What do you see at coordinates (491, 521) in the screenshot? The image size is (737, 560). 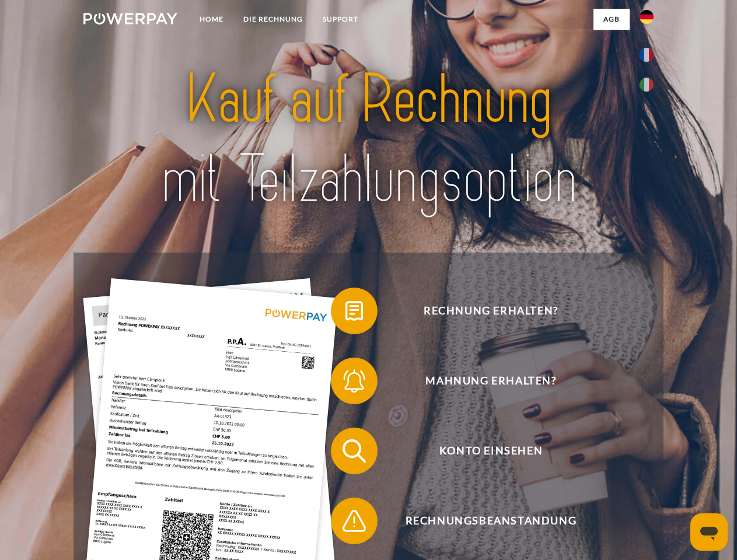 I see `span: Rechnungsbeanstandung` at bounding box center [491, 521].